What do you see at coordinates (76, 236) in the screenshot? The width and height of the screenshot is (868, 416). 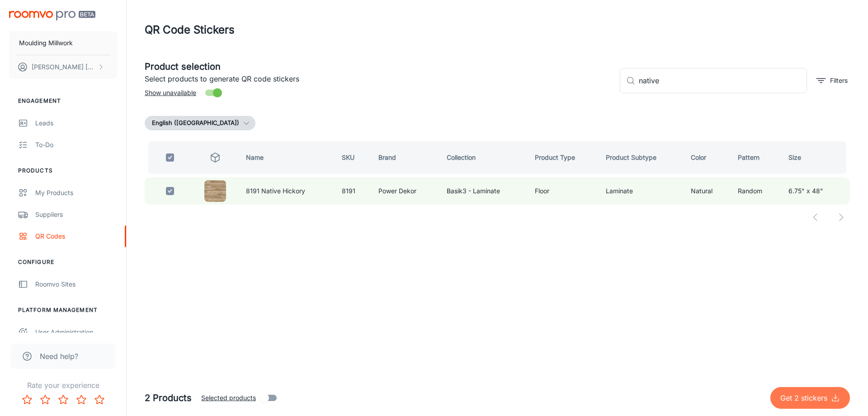 I see `div: QR Codes` at bounding box center [76, 236].